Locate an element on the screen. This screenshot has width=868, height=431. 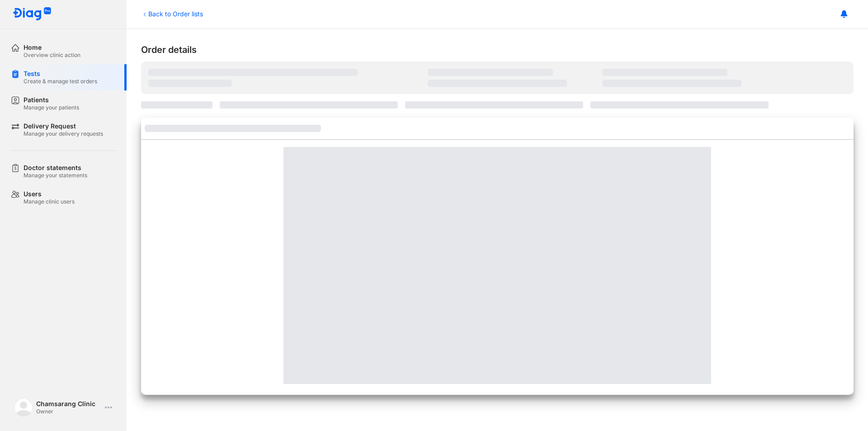
div: Home is located at coordinates (52, 47).